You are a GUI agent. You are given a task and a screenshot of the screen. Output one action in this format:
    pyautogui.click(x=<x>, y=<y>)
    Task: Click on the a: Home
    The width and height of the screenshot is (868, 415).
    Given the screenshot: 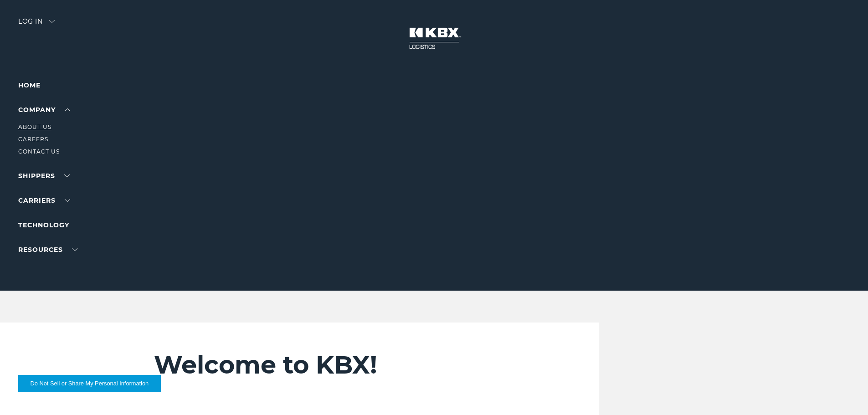 What is the action you would take?
    pyautogui.click(x=29, y=85)
    